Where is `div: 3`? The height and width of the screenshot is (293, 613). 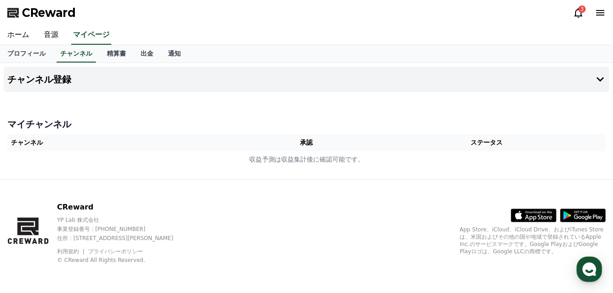
div: 3 is located at coordinates (582, 9).